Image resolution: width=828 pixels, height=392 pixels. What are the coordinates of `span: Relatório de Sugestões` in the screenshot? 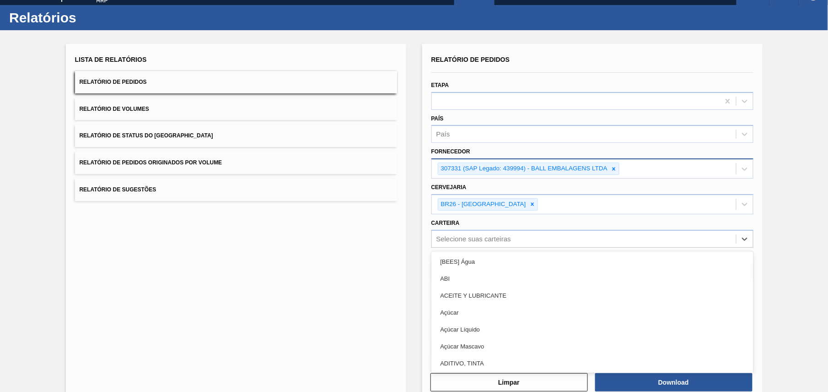 It's located at (118, 189).